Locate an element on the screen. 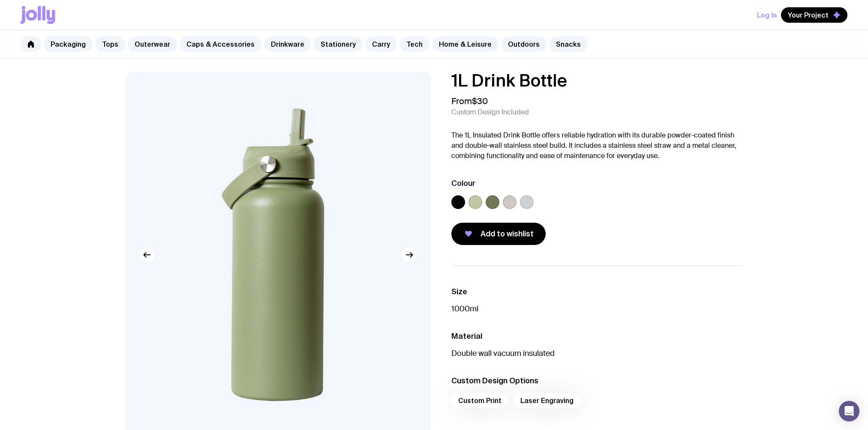  h3: Custom Design Options is located at coordinates (597, 381).